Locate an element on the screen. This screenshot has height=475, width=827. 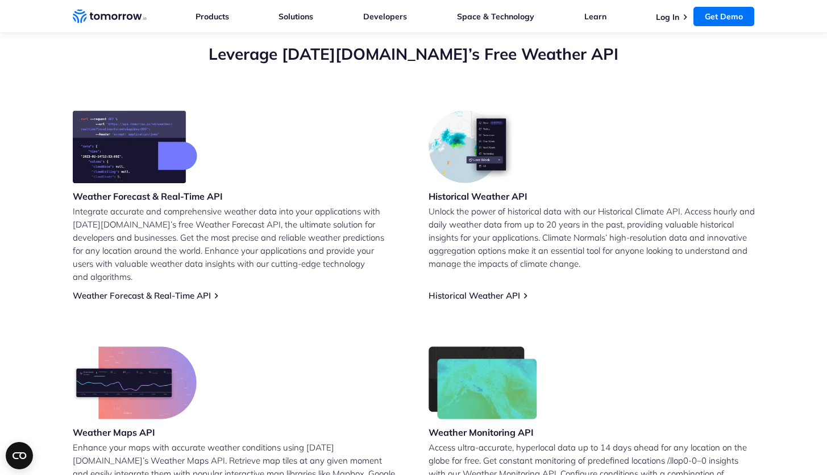
button: Open CMP widget is located at coordinates (19, 455).